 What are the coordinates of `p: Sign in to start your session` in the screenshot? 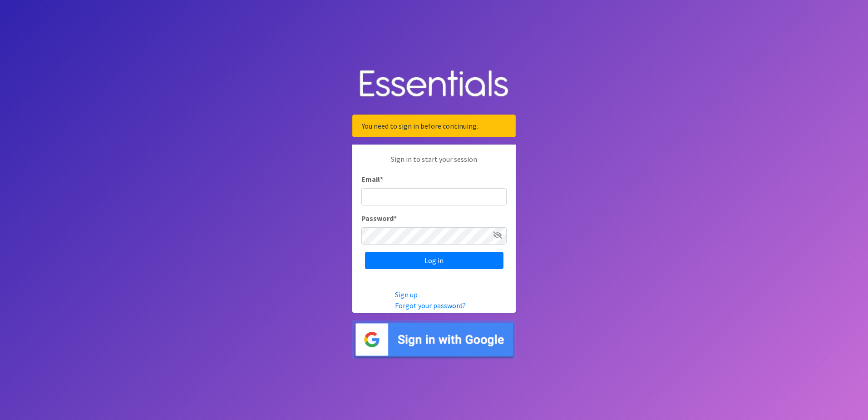 It's located at (434, 164).